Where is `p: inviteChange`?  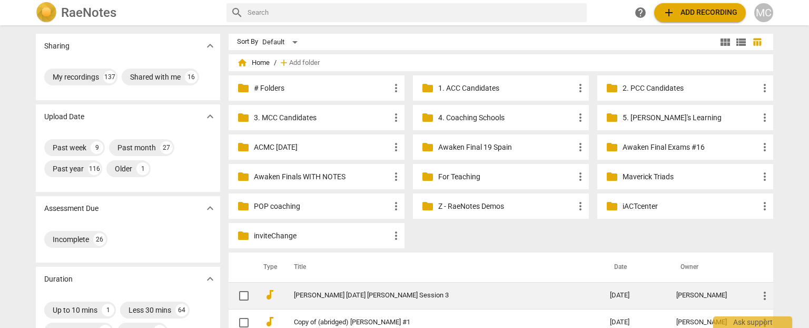 p: inviteChange is located at coordinates (322, 235).